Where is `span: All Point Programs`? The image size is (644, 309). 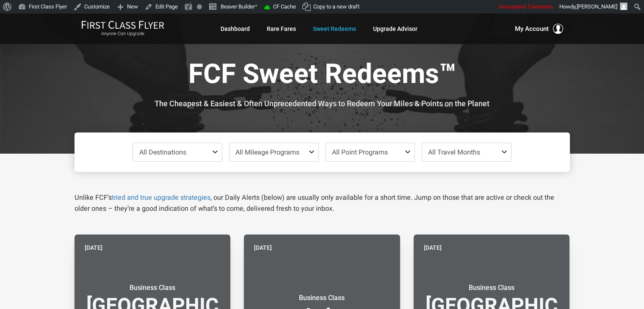 span: All Point Programs is located at coordinates (360, 152).